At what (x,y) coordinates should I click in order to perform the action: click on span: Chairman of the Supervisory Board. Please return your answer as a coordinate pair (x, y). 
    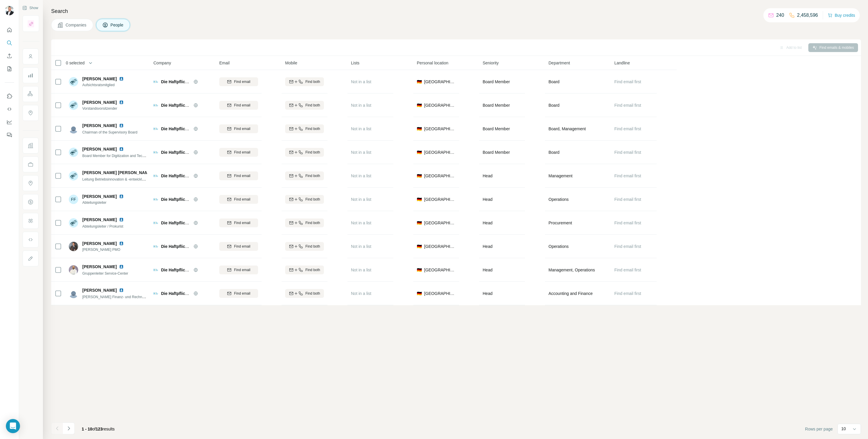
    Looking at the image, I should click on (110, 132).